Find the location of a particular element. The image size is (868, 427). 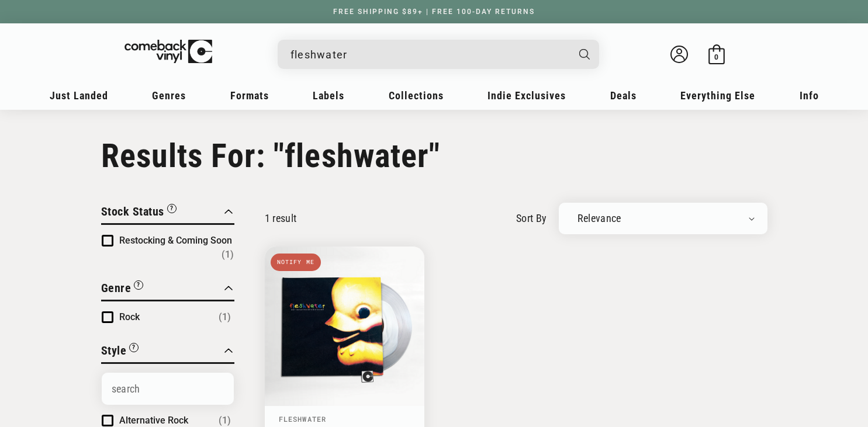

input: Search Options is located at coordinates (168, 388).